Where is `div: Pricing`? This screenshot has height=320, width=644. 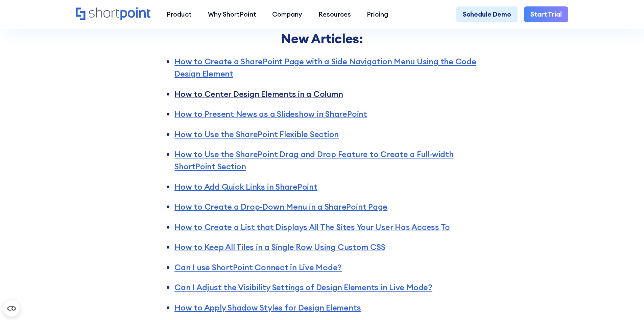
div: Pricing is located at coordinates (377, 14).